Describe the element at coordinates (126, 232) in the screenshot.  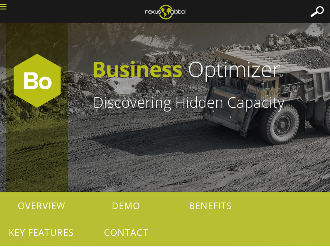
I see `p: CONTACT` at that location.